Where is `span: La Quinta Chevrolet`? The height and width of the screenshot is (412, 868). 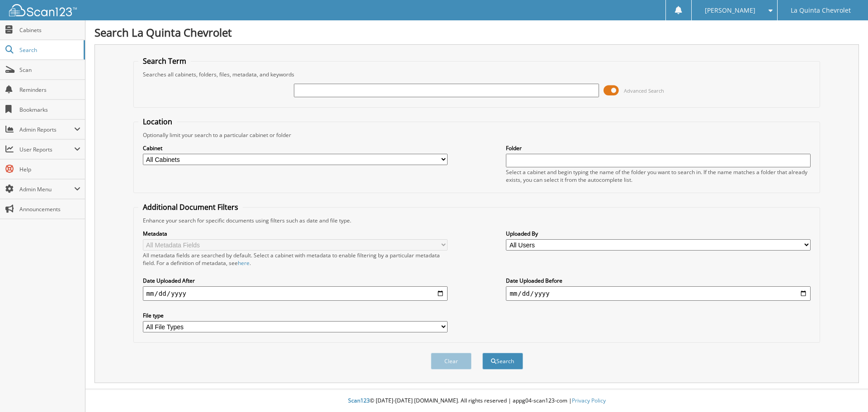 span: La Quinta Chevrolet is located at coordinates (820, 10).